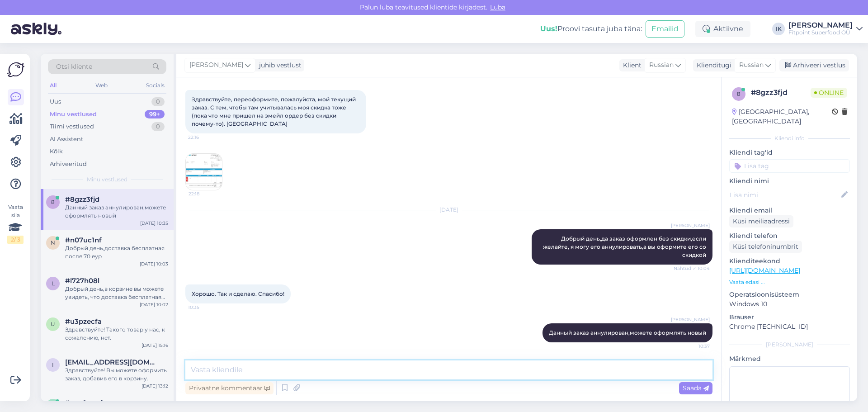 The width and height of the screenshot is (868, 412). Describe the element at coordinates (789, 261) in the screenshot. I see `p: Klienditeekond` at that location.